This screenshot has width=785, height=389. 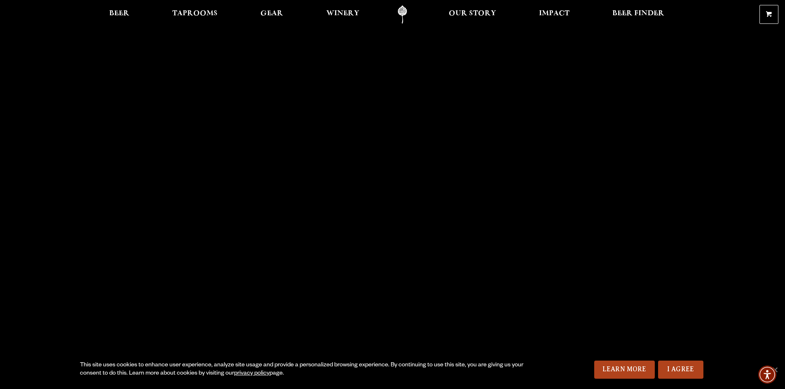 What do you see at coordinates (472, 14) in the screenshot?
I see `a: Our Story` at bounding box center [472, 14].